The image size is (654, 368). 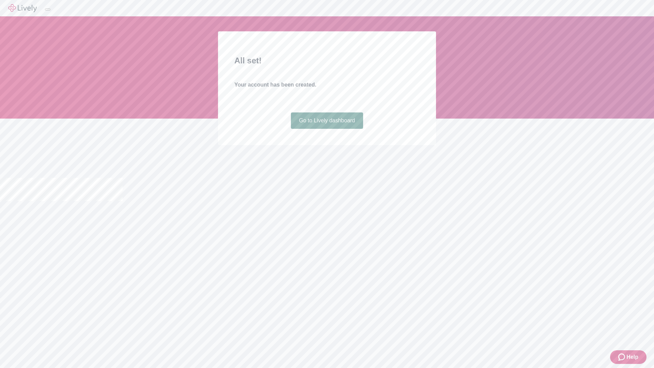 What do you see at coordinates (327, 61) in the screenshot?
I see `h2: All set!` at bounding box center [327, 61].